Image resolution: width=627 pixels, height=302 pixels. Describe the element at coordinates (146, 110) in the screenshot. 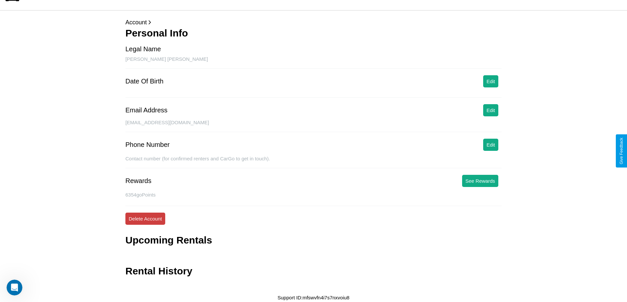

I see `div: Email Address` at that location.